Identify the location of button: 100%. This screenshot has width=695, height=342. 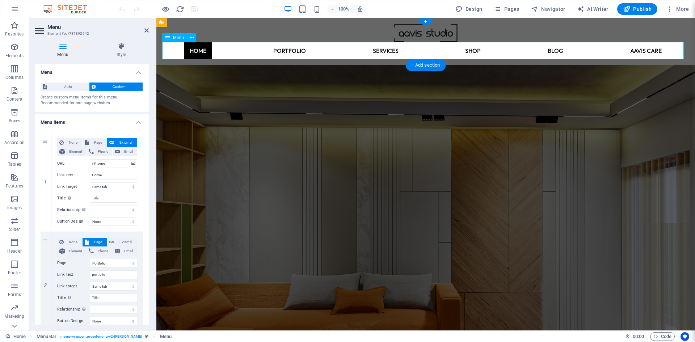
(340, 9).